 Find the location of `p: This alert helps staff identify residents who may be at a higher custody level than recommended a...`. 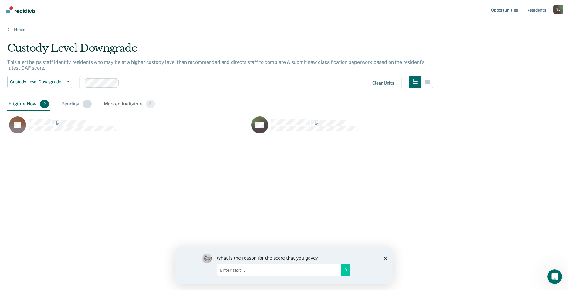

p: This alert helps staff identify residents who may be at a higher custody level than recommended a... is located at coordinates (216, 65).